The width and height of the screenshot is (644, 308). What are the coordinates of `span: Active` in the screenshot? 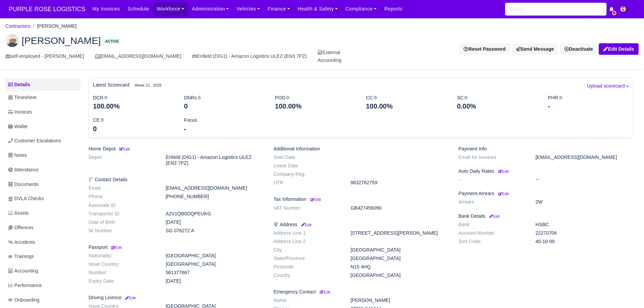 It's located at (112, 41).